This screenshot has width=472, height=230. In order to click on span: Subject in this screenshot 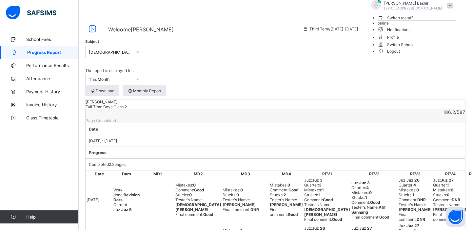, I will do `click(92, 42)`.